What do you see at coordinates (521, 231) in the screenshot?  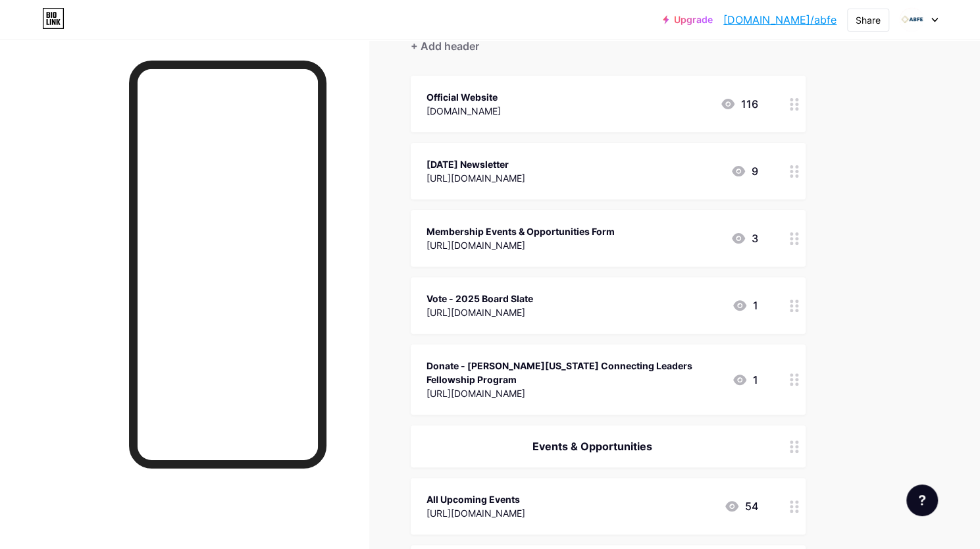 I see `div: Membership Events & Opportunities Form` at bounding box center [521, 231].